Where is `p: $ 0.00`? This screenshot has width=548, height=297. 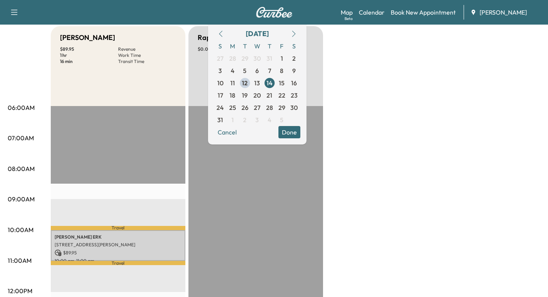
p: $ 0.00 is located at coordinates (227, 49).